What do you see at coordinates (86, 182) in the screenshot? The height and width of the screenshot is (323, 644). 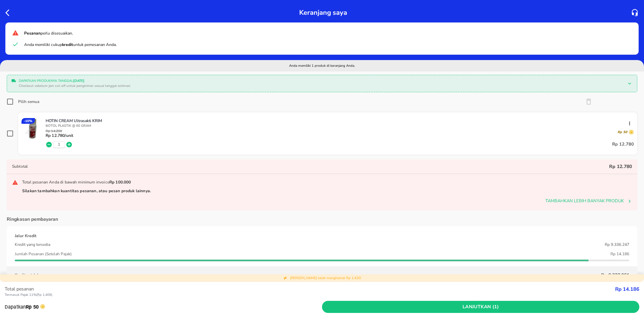 I see `p: Total pesanan Anda di bawah minimum invoice` at bounding box center [86, 182].